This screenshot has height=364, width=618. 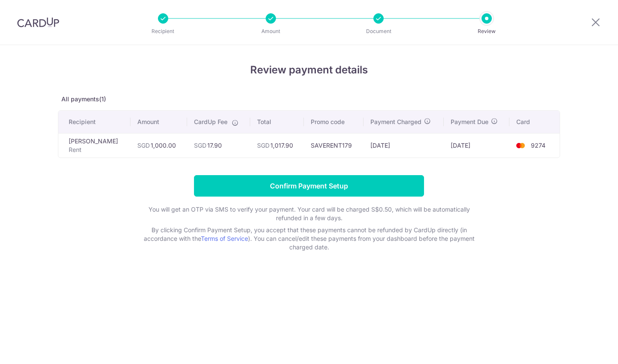 I want to click on p: You will get an OTP via SMS to verify your payment. Your card will be charged S$0.50, which will ..., so click(x=309, y=214).